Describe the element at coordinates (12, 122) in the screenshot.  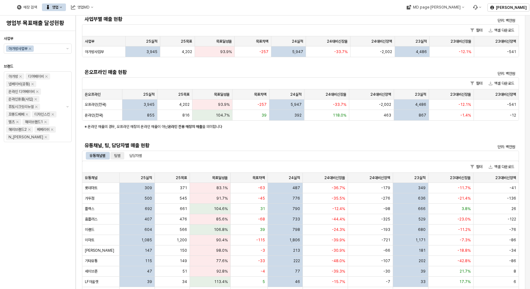
I see `div: 엘츠` at that location.